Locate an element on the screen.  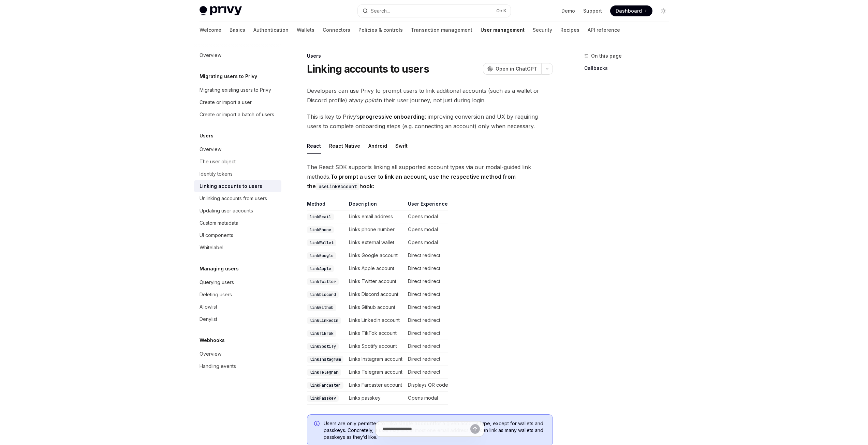
code: linkPhone is located at coordinates (320, 230).